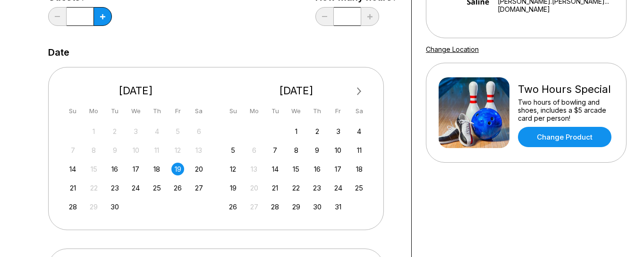 Image resolution: width=644 pixels, height=257 pixels. Describe the element at coordinates (73, 207) in the screenshot. I see `div: Choose Sunday, September 28th, 2025` at that location.